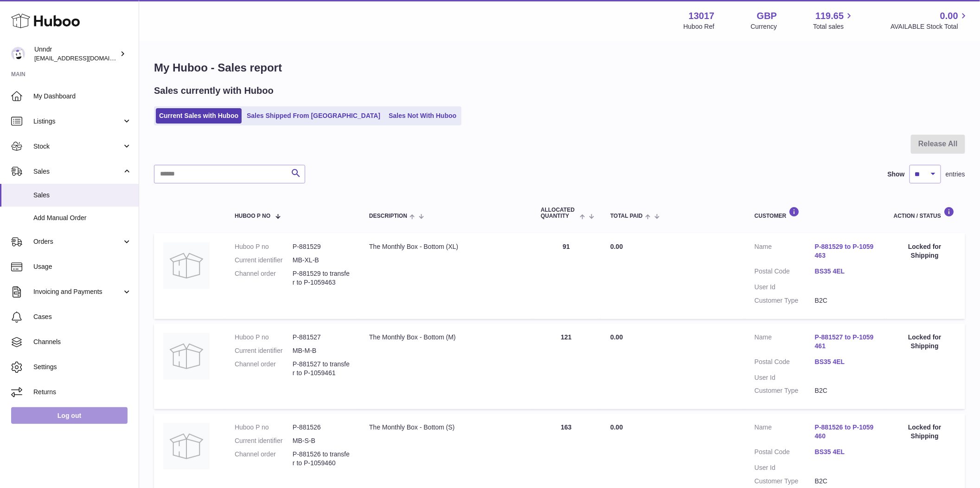  What do you see at coordinates (929, 21) in the screenshot?
I see `a: 0.00 AVAILABLE Stock Total` at bounding box center [929, 21].